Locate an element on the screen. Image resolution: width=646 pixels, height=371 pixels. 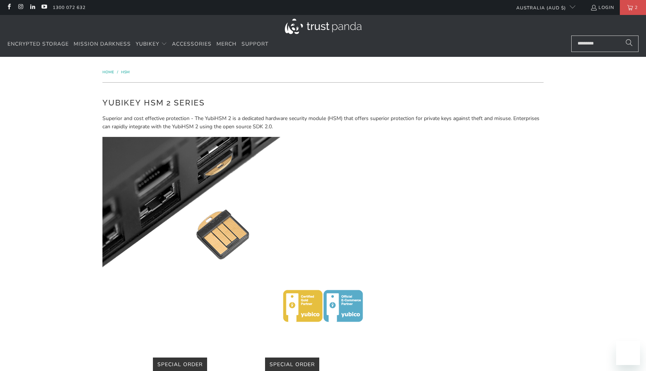
summary: YubiKey is located at coordinates (151, 44).